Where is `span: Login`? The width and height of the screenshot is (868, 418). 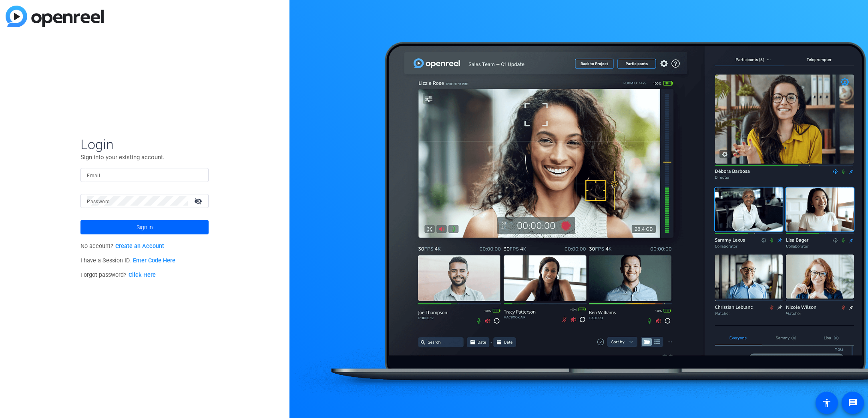 span: Login is located at coordinates (145, 145).